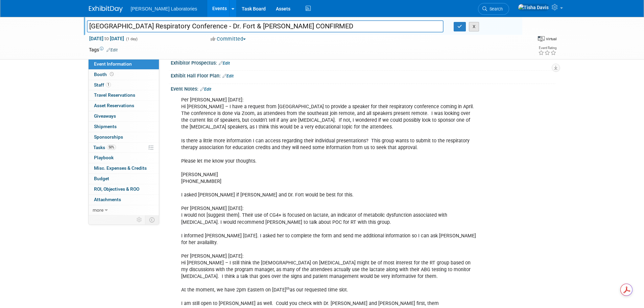  What do you see at coordinates (124, 179) in the screenshot?
I see `a: Budget` at bounding box center [124, 179].